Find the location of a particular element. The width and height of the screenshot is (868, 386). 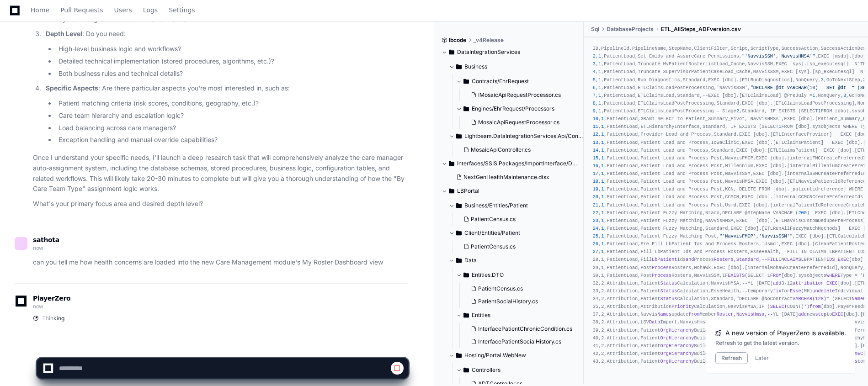

span: 5 is located at coordinates (595, 80).